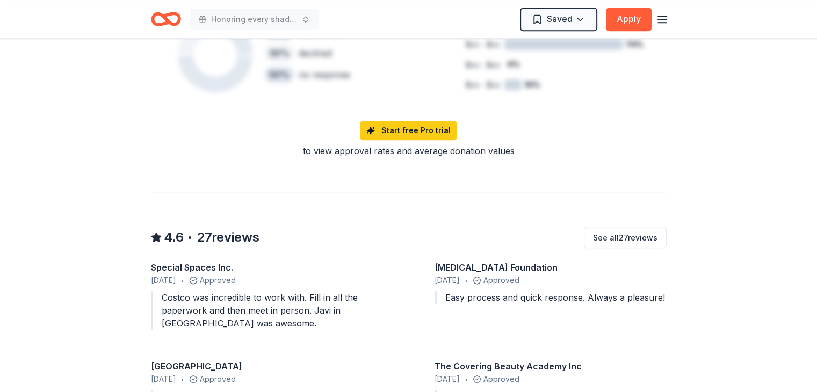  Describe the element at coordinates (279, 75) in the screenshot. I see `div: 50 %` at that location.